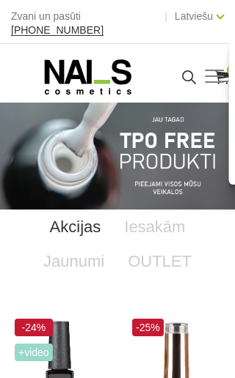 Image resolution: width=235 pixels, height=378 pixels. Describe the element at coordinates (34, 328) in the screenshot. I see `span: -24%` at that location.